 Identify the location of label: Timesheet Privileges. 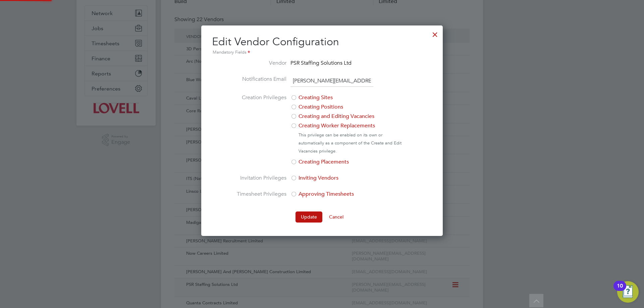
(261, 194).